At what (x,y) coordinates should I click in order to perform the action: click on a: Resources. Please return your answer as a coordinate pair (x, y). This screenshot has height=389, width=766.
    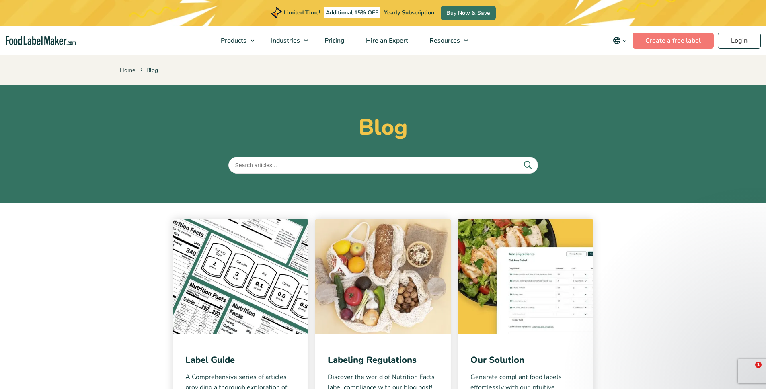
    Looking at the image, I should click on (446, 41).